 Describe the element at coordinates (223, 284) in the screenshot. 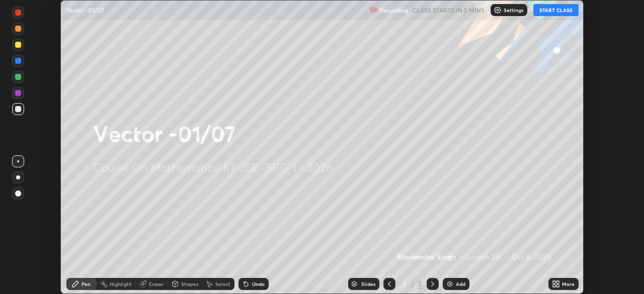

I see `div: Select` at that location.